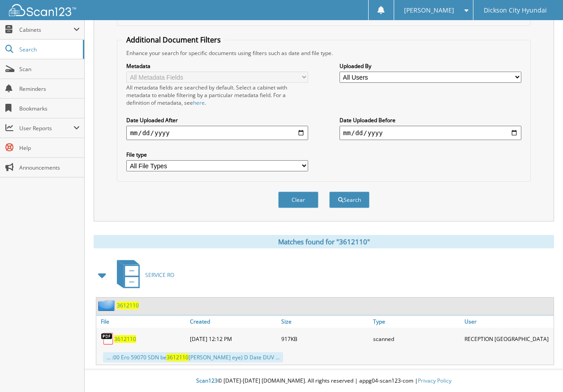 The image size is (563, 392). I want to click on button: Clear, so click(298, 200).